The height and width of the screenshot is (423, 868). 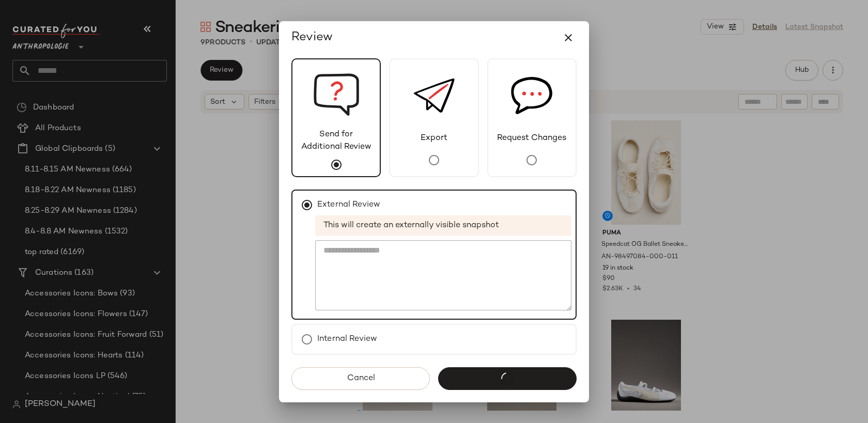 What do you see at coordinates (443, 225) in the screenshot?
I see `span: This will create an externally visible snapshot` at bounding box center [443, 225].